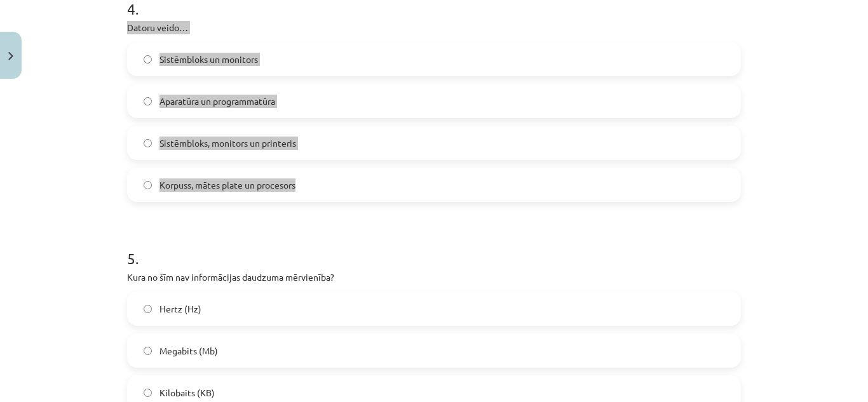 The image size is (868, 402). I want to click on h1: 5 ., so click(434, 247).